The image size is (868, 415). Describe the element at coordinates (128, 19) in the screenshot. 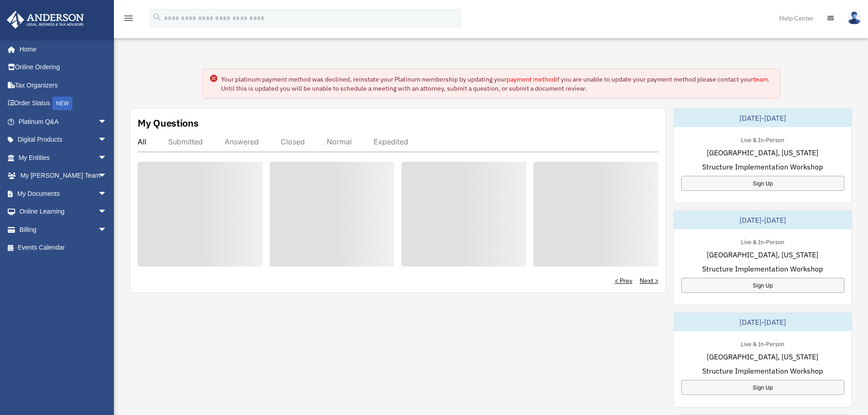

I see `a: menu` at that location.